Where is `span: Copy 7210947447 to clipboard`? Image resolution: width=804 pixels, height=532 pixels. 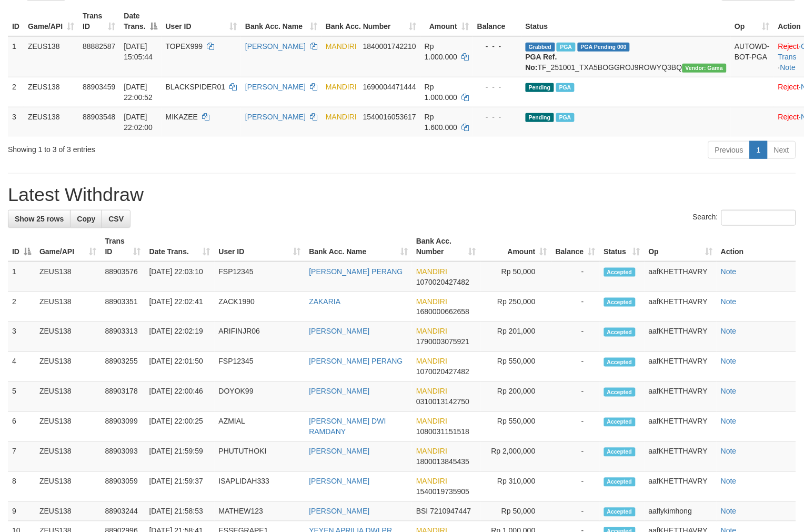
span: Copy 7210947447 to clipboard is located at coordinates (451, 512).